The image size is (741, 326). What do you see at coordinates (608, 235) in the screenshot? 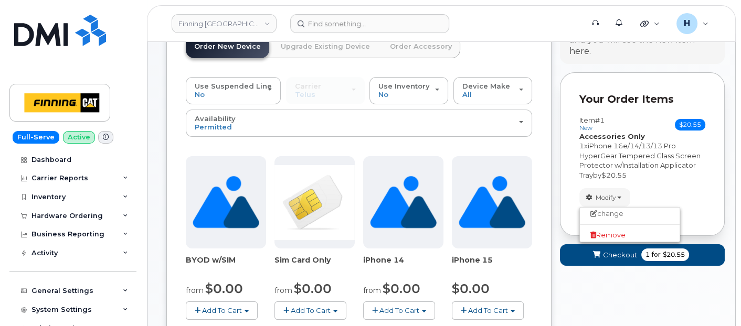
I see `span: Remove` at bounding box center [608, 235].